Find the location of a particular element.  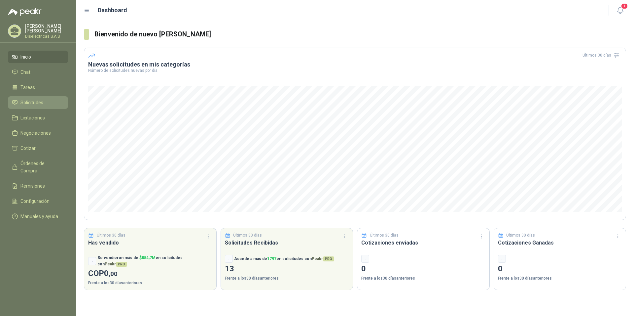

span: Chat is located at coordinates (25, 72).